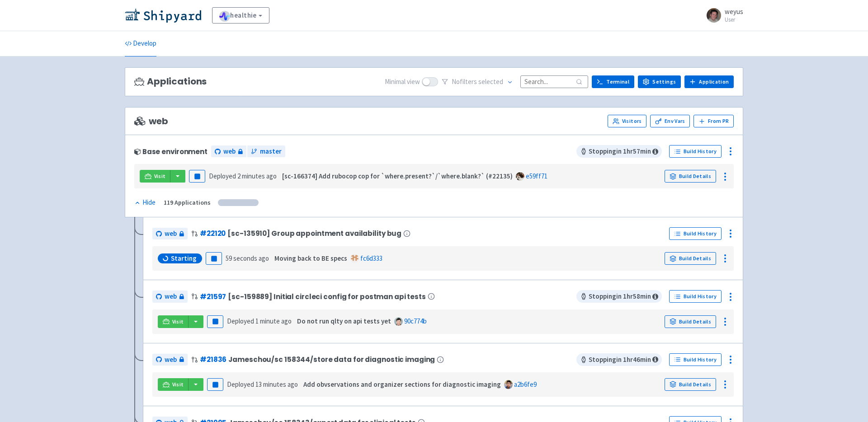 The image size is (868, 422). What do you see at coordinates (332, 359) in the screenshot?
I see `span: Jameschou/sc 158344/store data for diagnostic imaging` at bounding box center [332, 359].